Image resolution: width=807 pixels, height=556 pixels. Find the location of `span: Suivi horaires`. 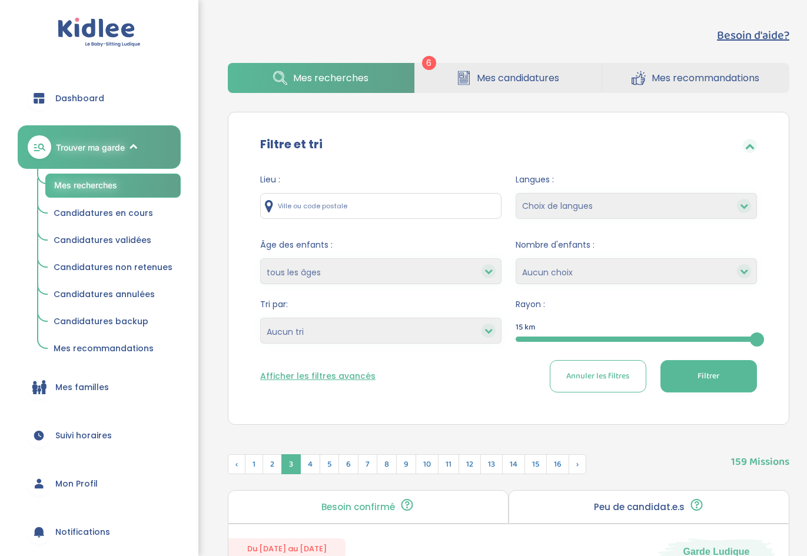

span: Suivi horaires is located at coordinates (84, 436).